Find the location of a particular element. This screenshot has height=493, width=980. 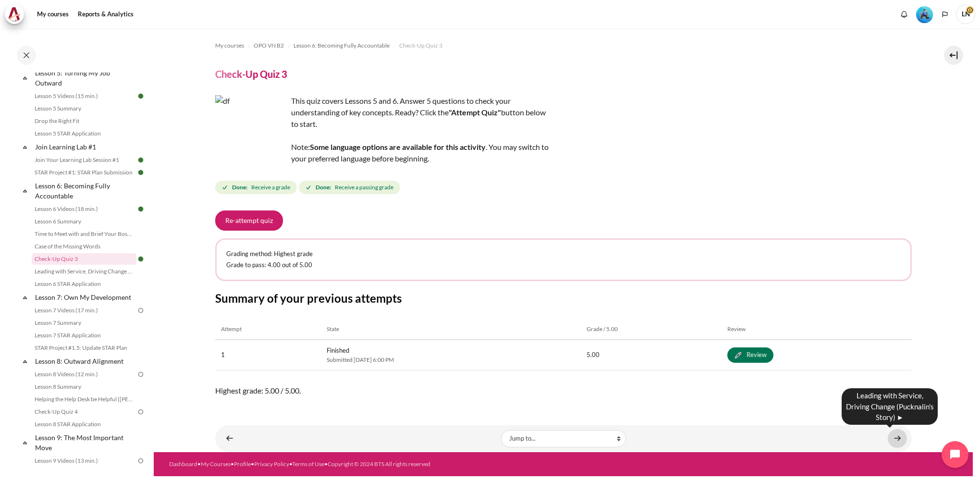

a: Lesson 9 Videos (13 min.) is located at coordinates (84, 461).